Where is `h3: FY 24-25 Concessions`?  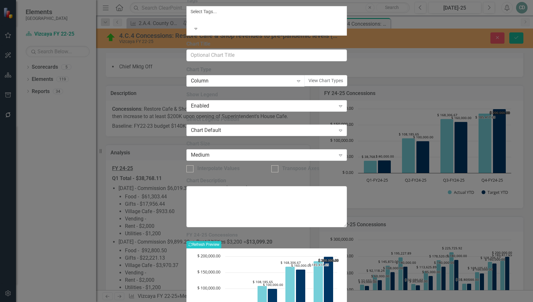 h3: FY 24-25 Concessions is located at coordinates (267, 235).